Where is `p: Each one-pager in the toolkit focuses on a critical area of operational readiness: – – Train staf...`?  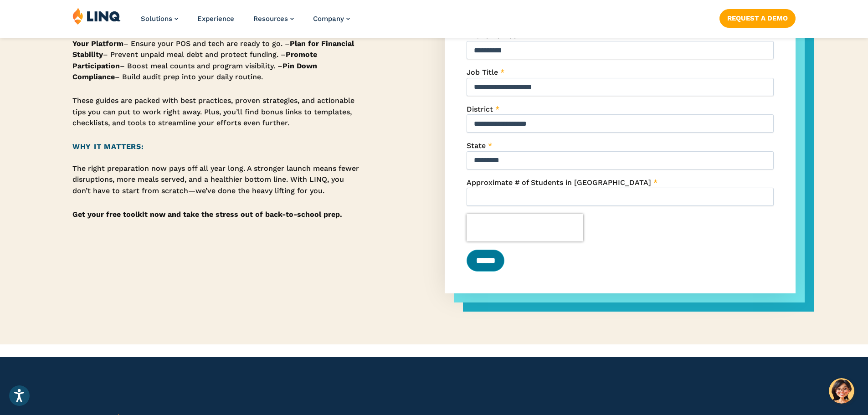
p: Each one-pager in the toolkit focuses on a critical area of operational readiness: – – Train staf... is located at coordinates (217, 49).